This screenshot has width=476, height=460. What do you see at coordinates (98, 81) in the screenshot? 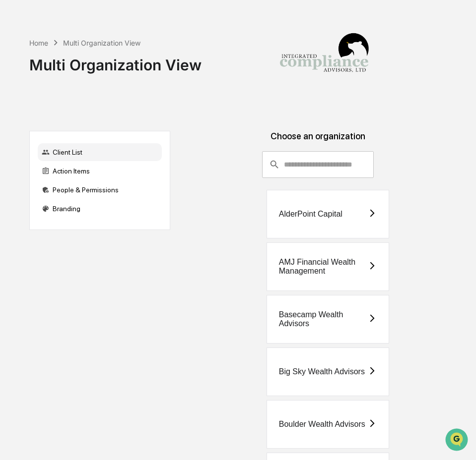
I see `div: Start new chat` at bounding box center [98, 81].